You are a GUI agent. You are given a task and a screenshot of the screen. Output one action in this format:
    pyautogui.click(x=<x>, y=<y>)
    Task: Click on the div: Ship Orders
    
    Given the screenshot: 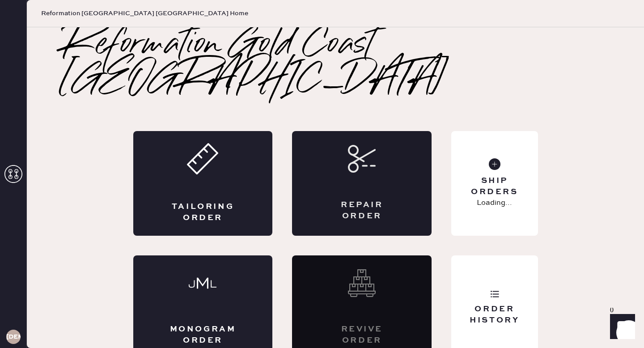 What is the action you would take?
    pyautogui.click(x=494, y=186)
    